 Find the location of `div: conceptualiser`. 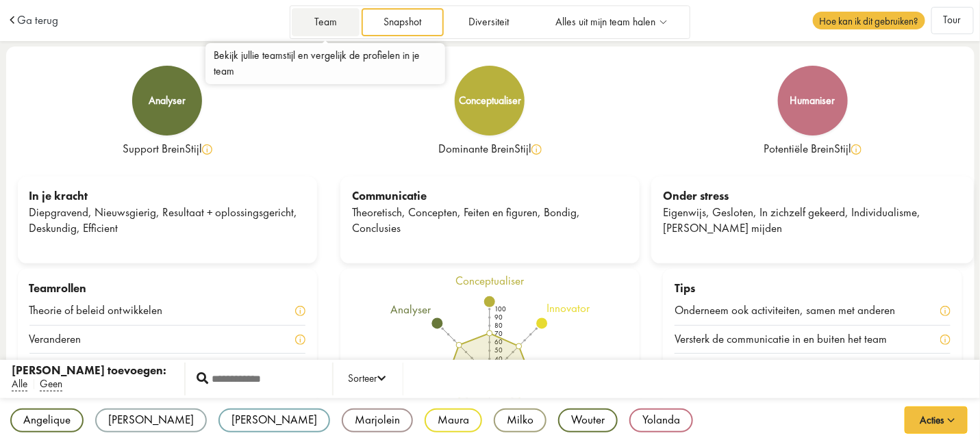

div: conceptualiser is located at coordinates (490, 101).